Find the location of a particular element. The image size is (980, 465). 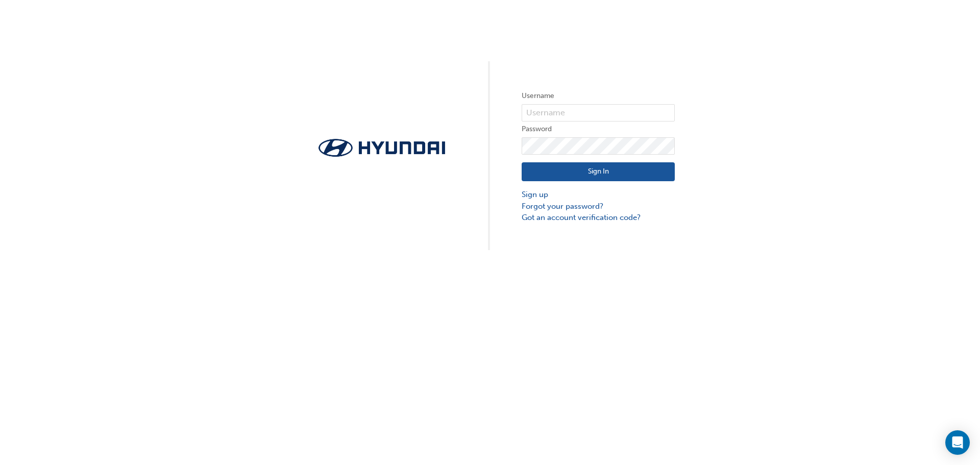

label: Password is located at coordinates (598, 129).